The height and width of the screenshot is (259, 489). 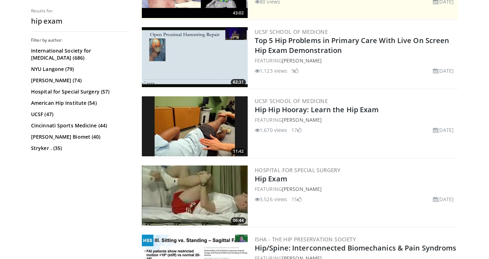 What do you see at coordinates (238, 221) in the screenshot?
I see `span: 06:44` at bounding box center [238, 221].